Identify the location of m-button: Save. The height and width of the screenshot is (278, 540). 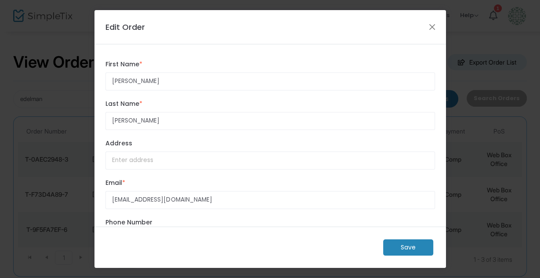
(408, 248).